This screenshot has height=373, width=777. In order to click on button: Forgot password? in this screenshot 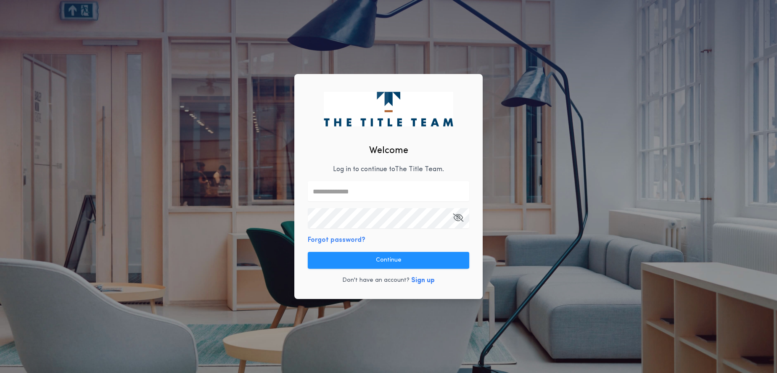, I will do `click(336, 240)`.